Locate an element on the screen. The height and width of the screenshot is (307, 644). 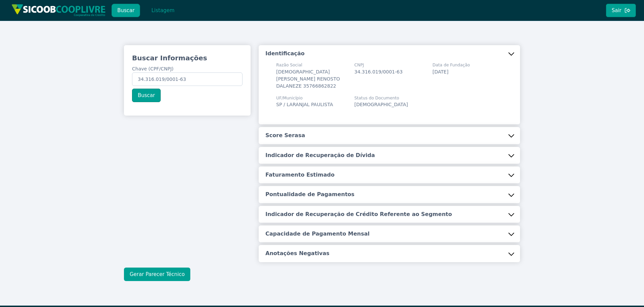
button: Sair is located at coordinates (621, 10).